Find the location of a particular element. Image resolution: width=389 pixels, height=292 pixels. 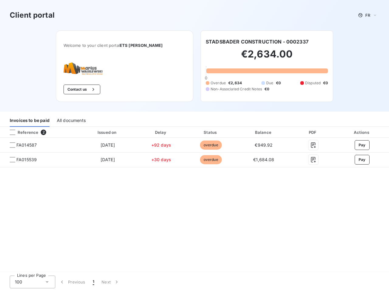

div: PDF is located at coordinates (313, 132).